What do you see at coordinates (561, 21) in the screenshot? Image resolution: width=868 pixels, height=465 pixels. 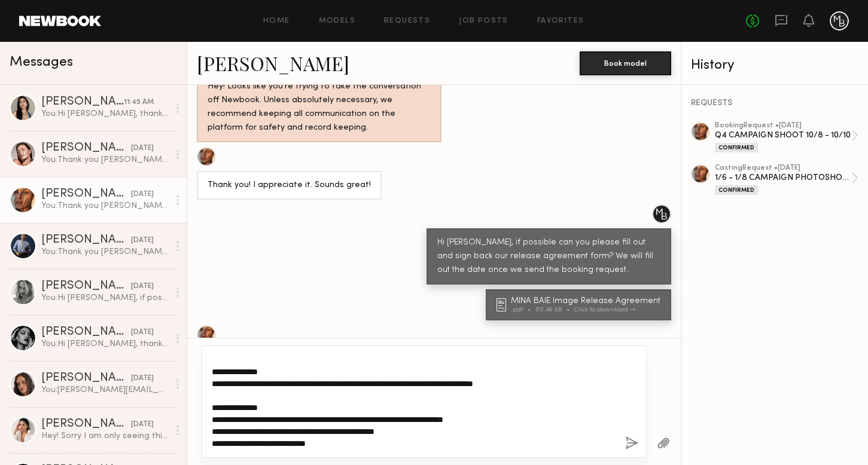 I see `a: Favorites` at bounding box center [561, 21].